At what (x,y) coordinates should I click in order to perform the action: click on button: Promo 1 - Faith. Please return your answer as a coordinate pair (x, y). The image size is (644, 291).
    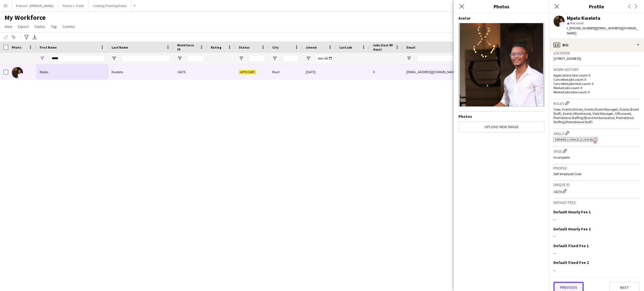
    Looking at the image, I should click on (73, 5).